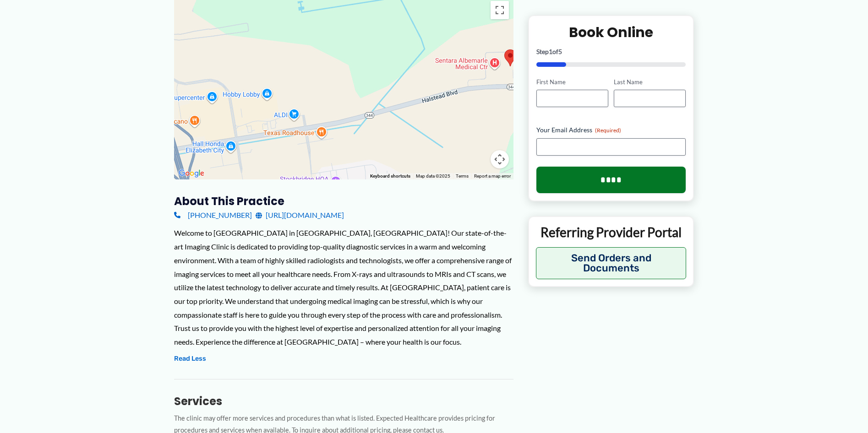 The height and width of the screenshot is (433, 868). What do you see at coordinates (612, 51) in the screenshot?
I see `p: Step of` at bounding box center [612, 51].